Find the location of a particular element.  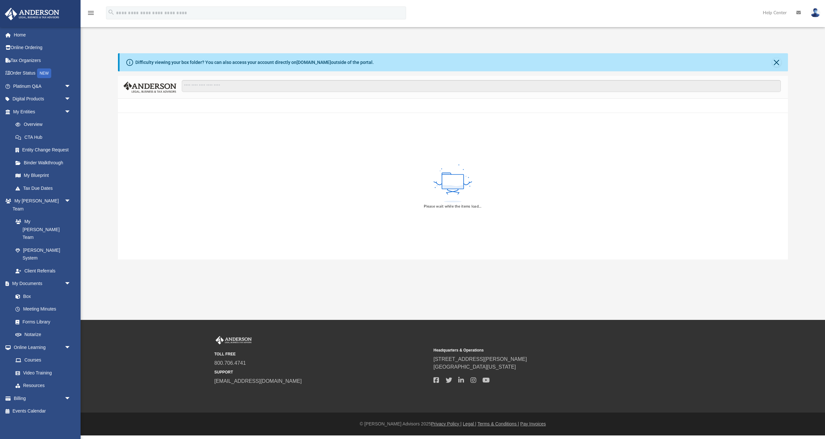

a: Legal | is located at coordinates (470, 423).